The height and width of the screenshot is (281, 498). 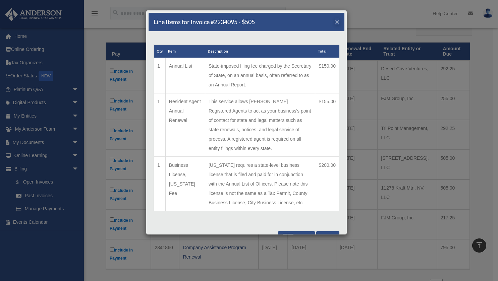 What do you see at coordinates (327, 184) in the screenshot?
I see `td: $200.00` at bounding box center [327, 184].